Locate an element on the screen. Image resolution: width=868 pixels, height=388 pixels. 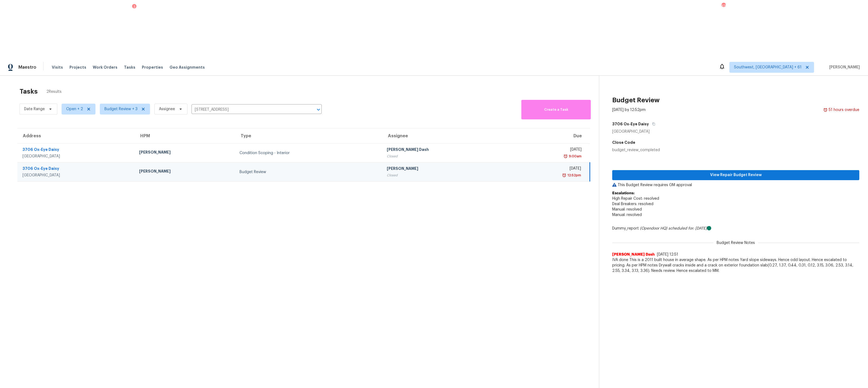
span: Open + 2 is located at coordinates (75, 109).